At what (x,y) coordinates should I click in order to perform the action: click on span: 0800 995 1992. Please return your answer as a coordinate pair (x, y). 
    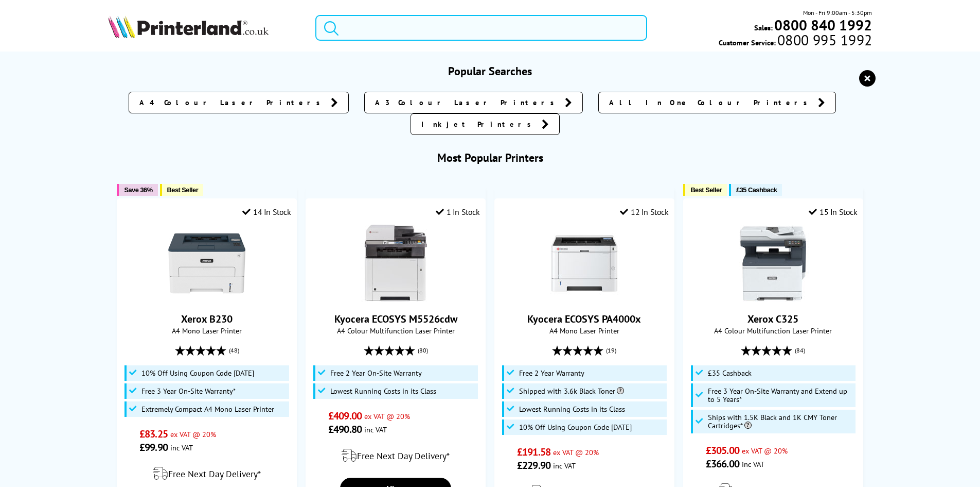
    Looking at the image, I should click on (824, 40).